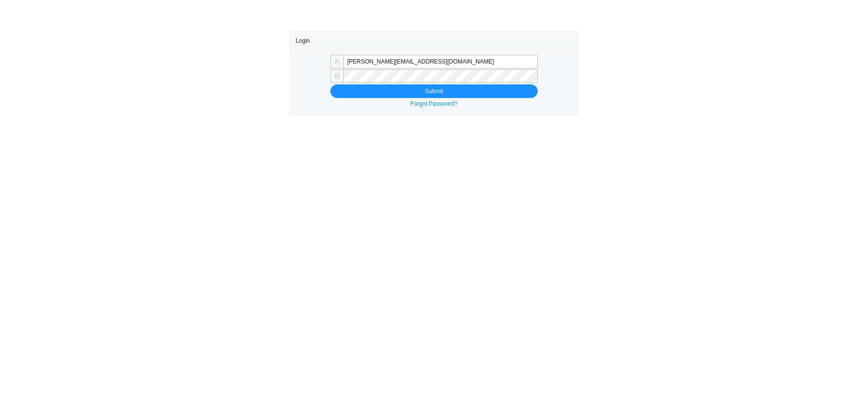  Describe the element at coordinates (440, 62) in the screenshot. I see `input: Email` at that location.